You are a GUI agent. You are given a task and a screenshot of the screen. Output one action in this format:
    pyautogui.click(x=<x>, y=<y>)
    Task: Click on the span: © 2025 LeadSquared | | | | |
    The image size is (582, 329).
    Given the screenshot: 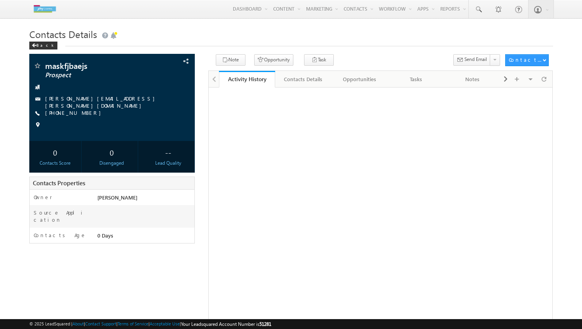 What is the action you would take?
    pyautogui.click(x=150, y=324)
    